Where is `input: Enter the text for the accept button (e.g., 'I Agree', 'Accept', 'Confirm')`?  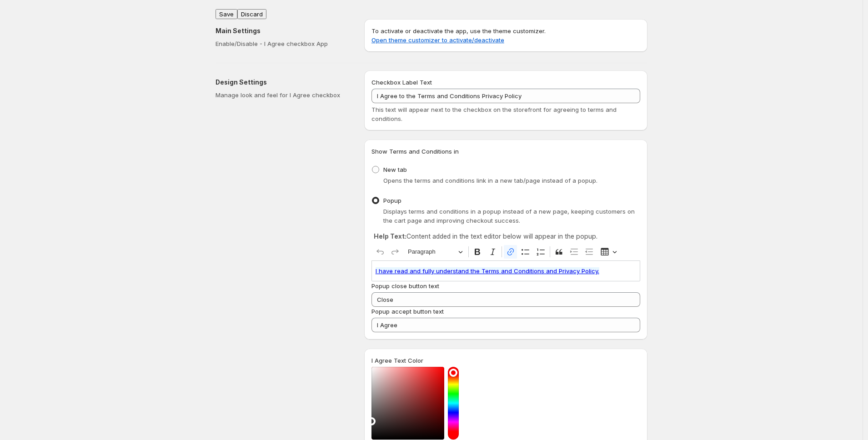 input: Enter the text for the accept button (e.g., 'I Agree', 'Accept', 'Confirm') is located at coordinates (505, 325).